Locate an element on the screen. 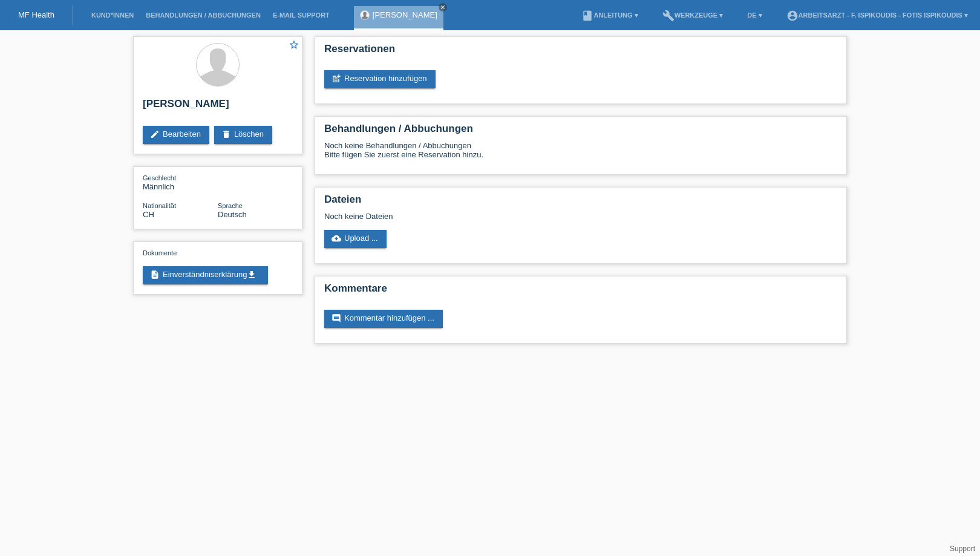 This screenshot has height=556, width=980. div: Männlich is located at coordinates (180, 182).